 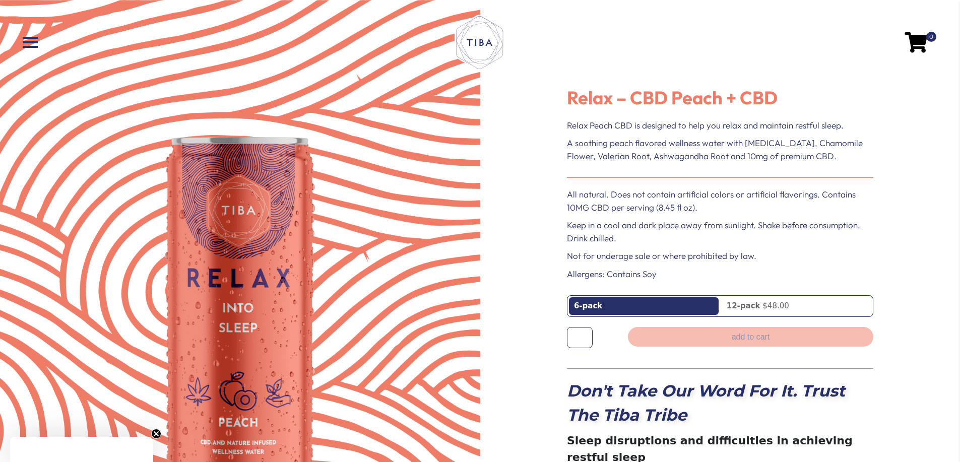 What do you see at coordinates (672, 97) in the screenshot?
I see `span: Relax – CBD Peach + CBD` at bounding box center [672, 97].